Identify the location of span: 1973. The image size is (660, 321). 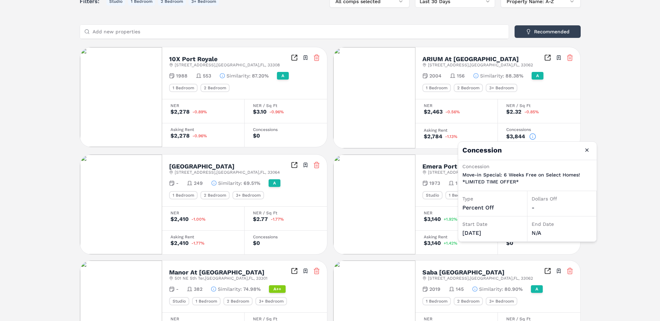
(435, 183).